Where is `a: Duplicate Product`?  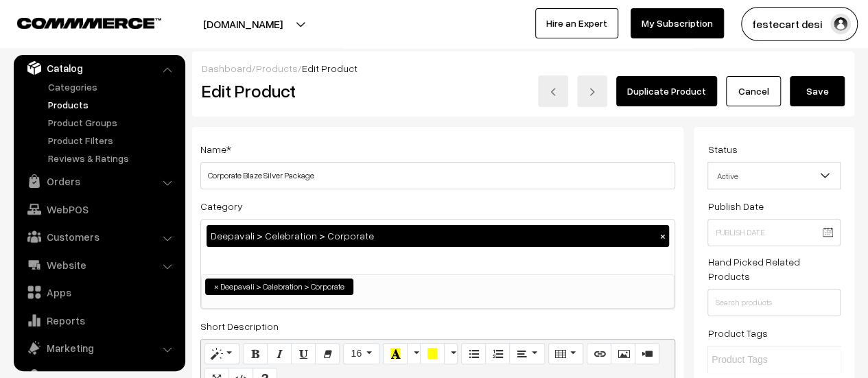
a: Duplicate Product is located at coordinates (667, 92).